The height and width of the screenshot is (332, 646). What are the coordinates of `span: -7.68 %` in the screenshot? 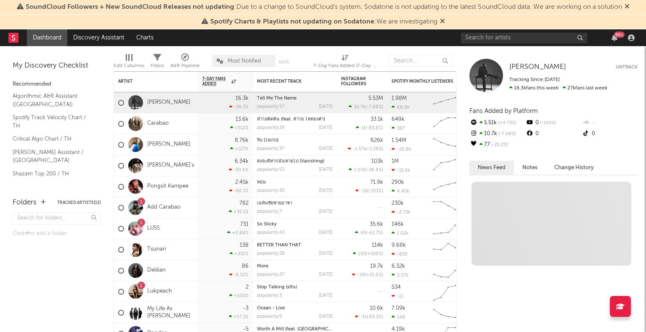 It's located at (506, 134).